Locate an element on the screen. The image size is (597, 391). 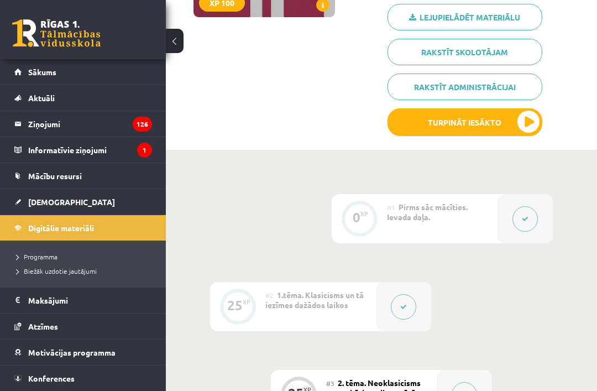
a: Ziņojumi126 is located at coordinates (83, 124).